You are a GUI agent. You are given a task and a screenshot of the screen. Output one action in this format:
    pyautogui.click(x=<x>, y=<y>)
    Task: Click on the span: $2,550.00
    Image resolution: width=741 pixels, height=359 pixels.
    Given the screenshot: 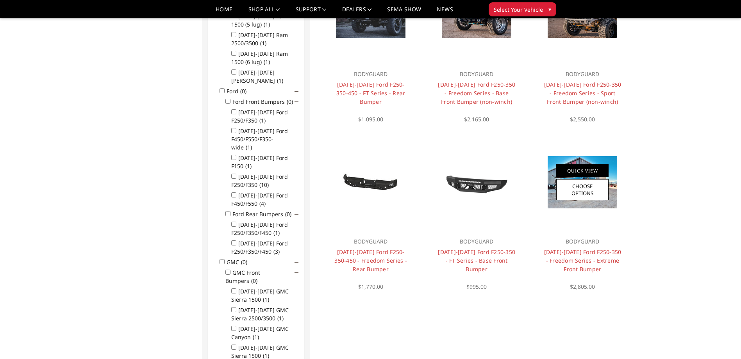 What is the action you would take?
    pyautogui.click(x=582, y=119)
    